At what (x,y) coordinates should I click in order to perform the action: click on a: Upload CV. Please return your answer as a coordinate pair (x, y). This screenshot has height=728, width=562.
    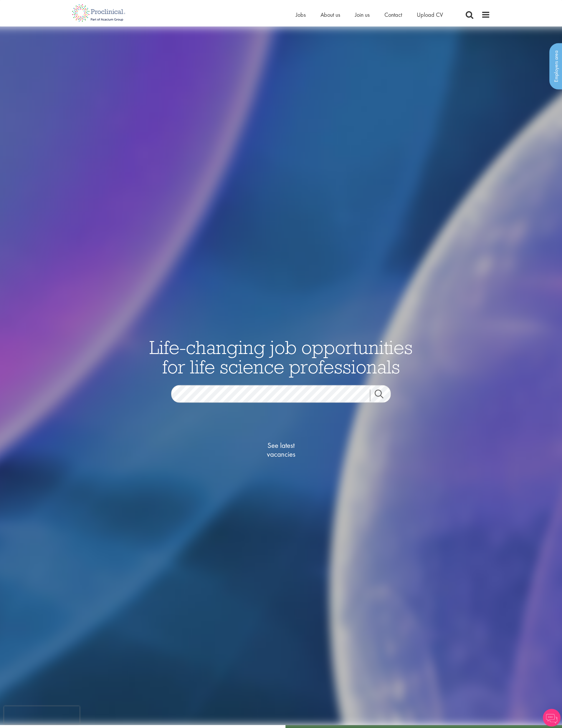
    Looking at the image, I should click on (430, 15).